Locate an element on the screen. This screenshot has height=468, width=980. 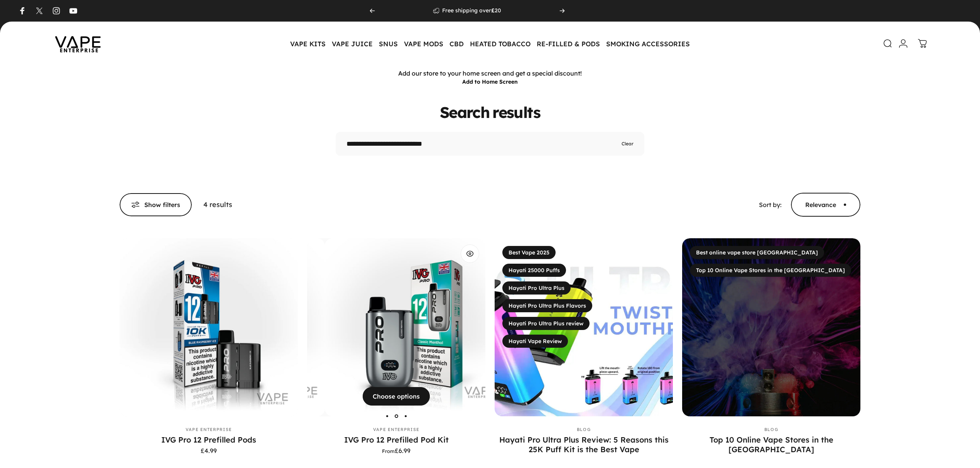
summary: SMOKING ACCESSORIES is located at coordinates (648, 44).